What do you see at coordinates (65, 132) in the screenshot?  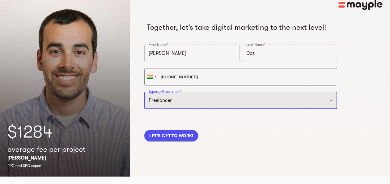 I see `h1: $1284` at bounding box center [65, 132].